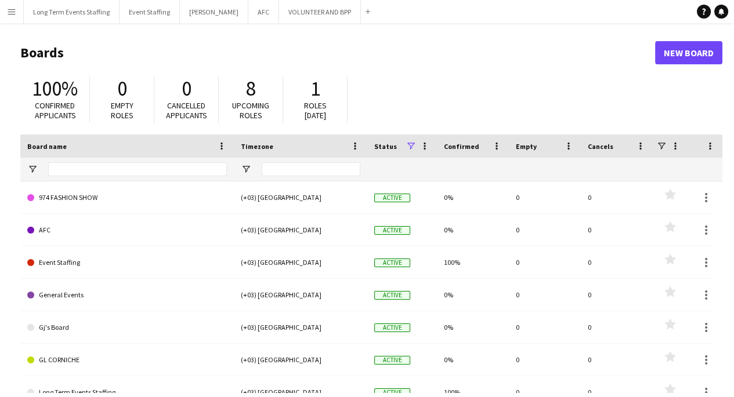 Image resolution: width=734 pixels, height=397 pixels. I want to click on span: Confirmed, so click(461, 146).